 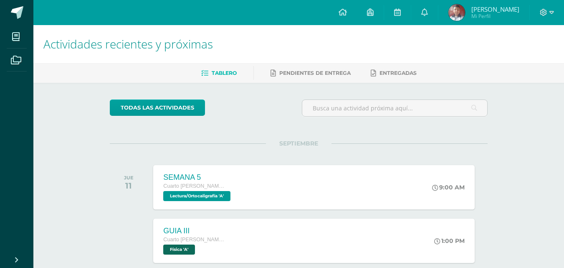 What do you see at coordinates (394, 73) in the screenshot?
I see `a: Entregadas` at bounding box center [394, 73].